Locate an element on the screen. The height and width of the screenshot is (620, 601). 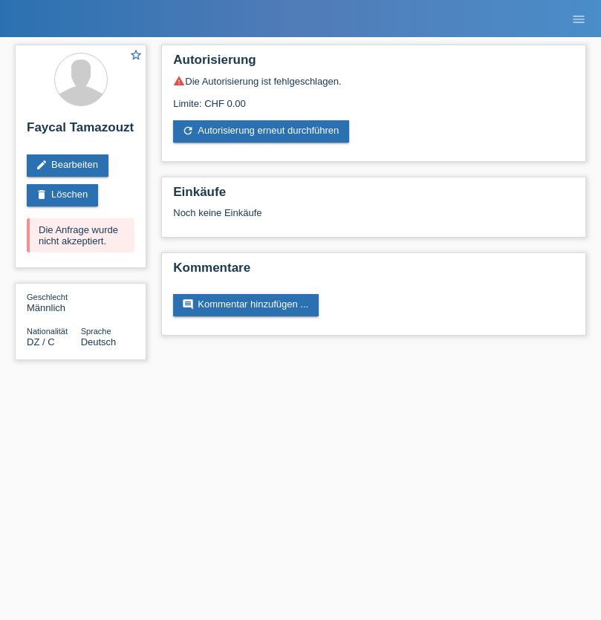
a: deleteLöschen is located at coordinates (62, 195).